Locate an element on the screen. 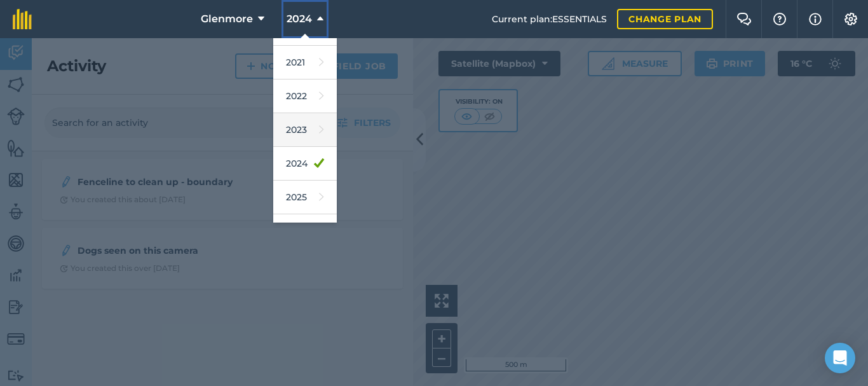  div: Open Intercom Messenger is located at coordinates (840, 357).